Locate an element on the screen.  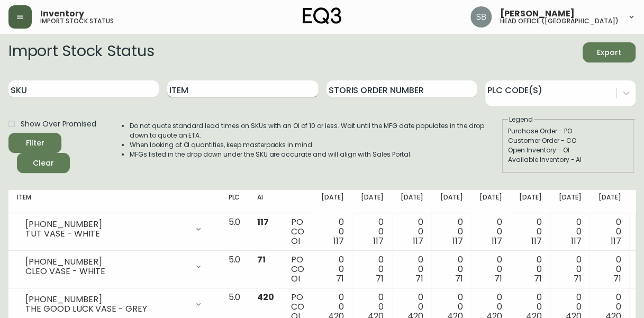
div: Purchase Order - PO is located at coordinates (569, 131).